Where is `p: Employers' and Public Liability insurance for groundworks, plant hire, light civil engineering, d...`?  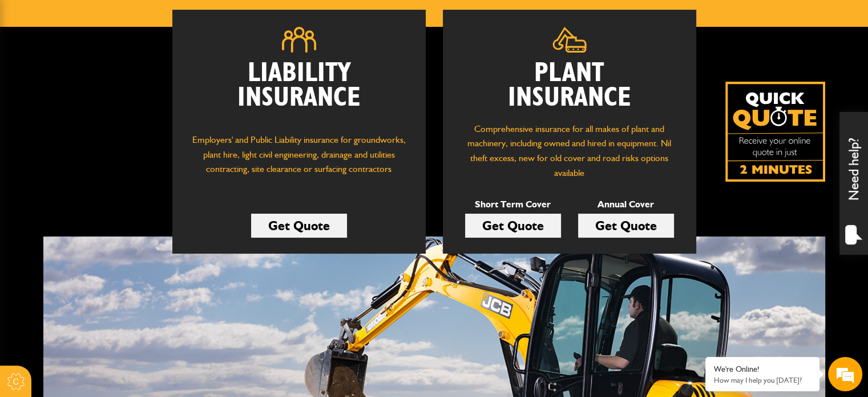 p: Employers' and Public Liability insurance for groundworks, plant hire, light civil engineering, d... is located at coordinates (299, 160).